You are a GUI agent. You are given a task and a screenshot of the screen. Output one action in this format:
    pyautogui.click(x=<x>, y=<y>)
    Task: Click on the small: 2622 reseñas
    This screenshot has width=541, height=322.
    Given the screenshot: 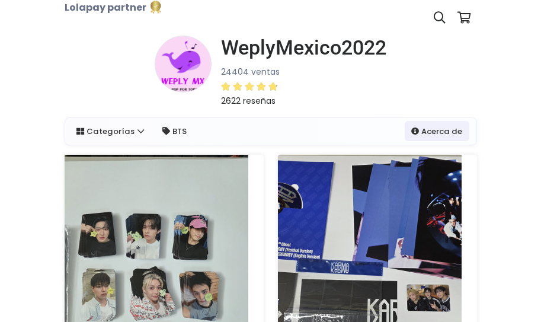 What is the action you would take?
    pyautogui.click(x=248, y=101)
    